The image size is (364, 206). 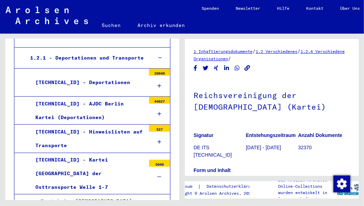 I want to click on b: Anzahl Dokumente, so click(x=320, y=135).